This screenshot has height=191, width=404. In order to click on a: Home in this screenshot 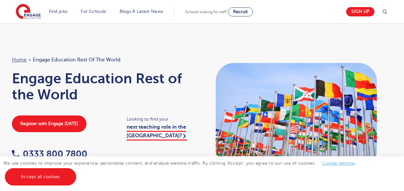, I will do `click(19, 60)`.